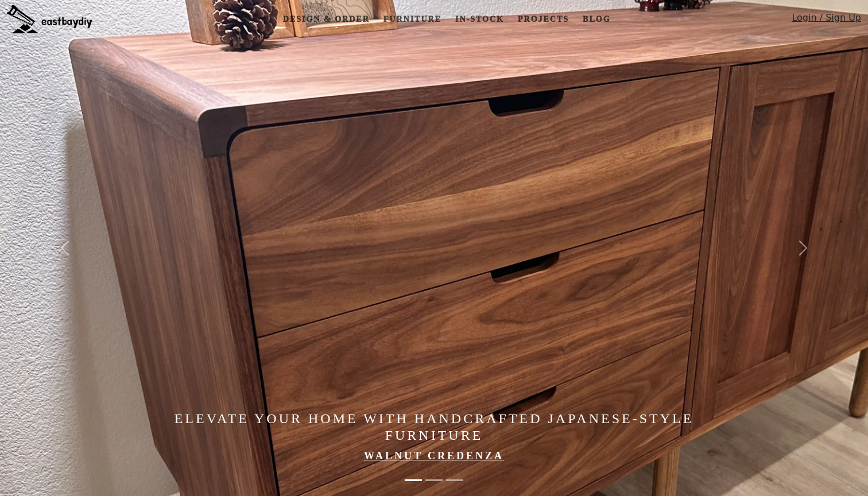 This screenshot has width=868, height=496. I want to click on a: Walnut Credenza, so click(434, 456).